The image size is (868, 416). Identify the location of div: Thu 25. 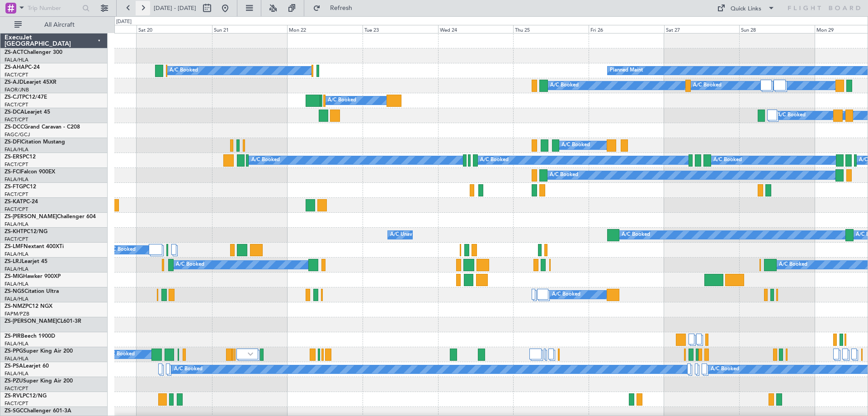
(551, 29).